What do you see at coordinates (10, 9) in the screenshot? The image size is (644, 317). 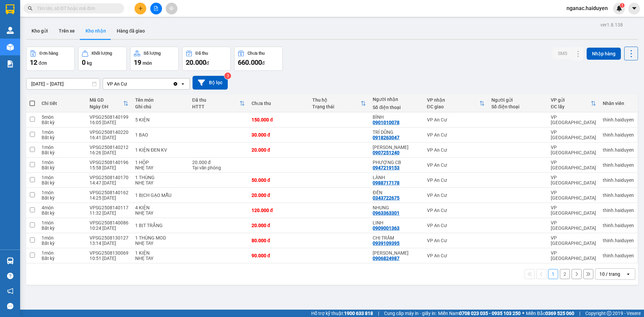 I see `img: logo-vxr` at bounding box center [10, 9].